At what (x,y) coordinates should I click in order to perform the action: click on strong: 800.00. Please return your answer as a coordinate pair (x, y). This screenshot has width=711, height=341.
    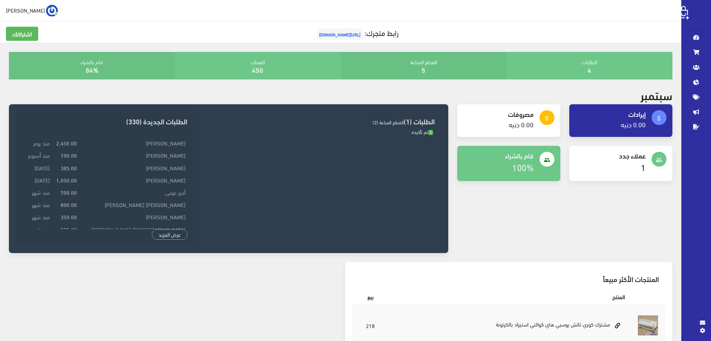
    Looking at the image, I should click on (69, 205).